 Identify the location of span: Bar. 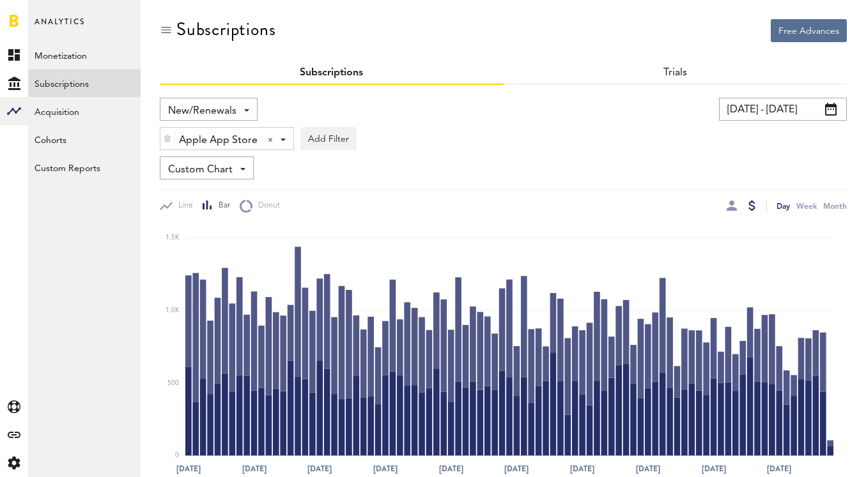
(221, 206).